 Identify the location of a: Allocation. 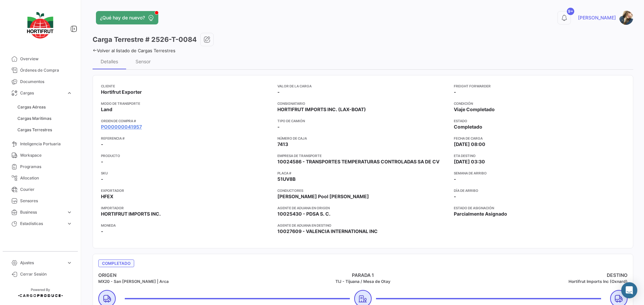
(40, 178).